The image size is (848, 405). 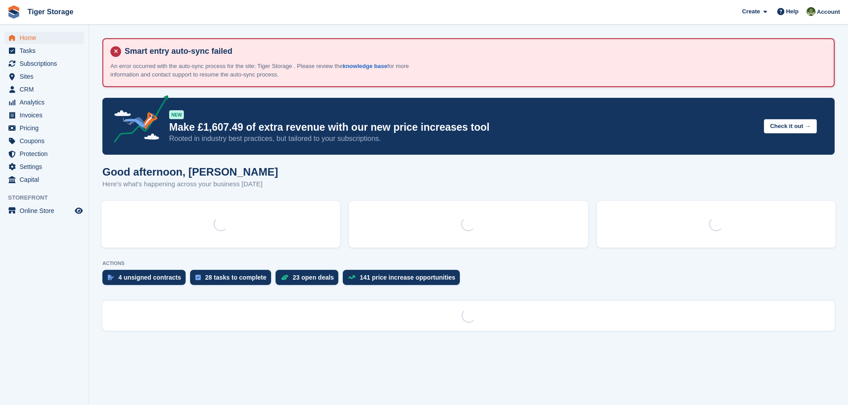 What do you see at coordinates (811, 12) in the screenshot?
I see `img: Matthew Ellwood` at bounding box center [811, 12].